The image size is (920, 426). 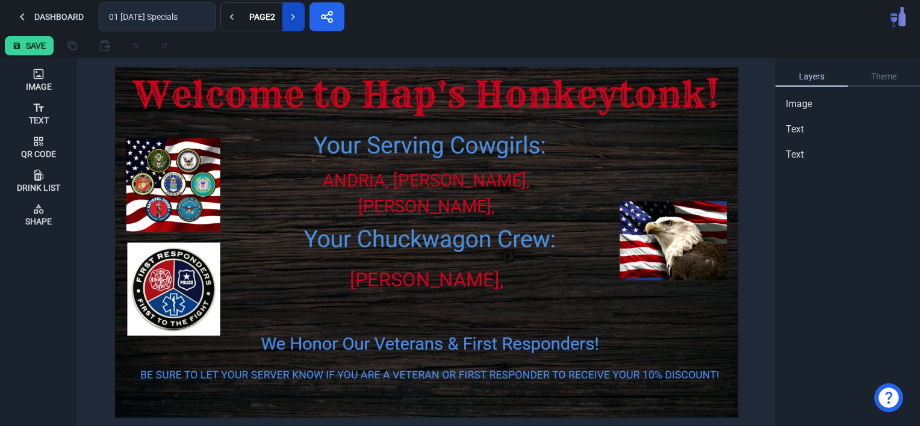 I want to click on button: Dashboard, so click(x=49, y=17).